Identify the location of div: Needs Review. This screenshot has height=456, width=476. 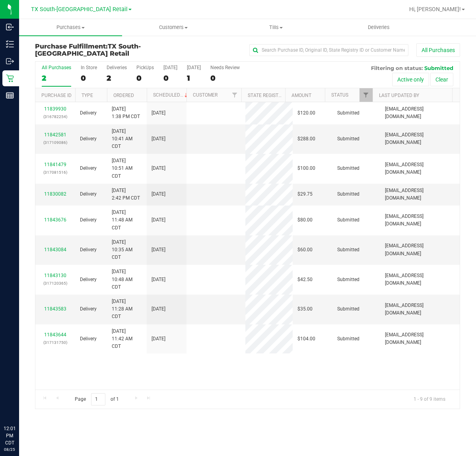
(225, 68).